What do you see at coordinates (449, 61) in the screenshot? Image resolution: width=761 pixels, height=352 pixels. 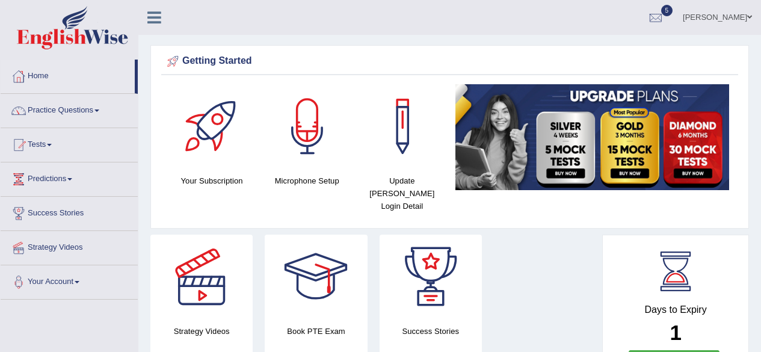 I see `div: Getting Started` at bounding box center [449, 61].